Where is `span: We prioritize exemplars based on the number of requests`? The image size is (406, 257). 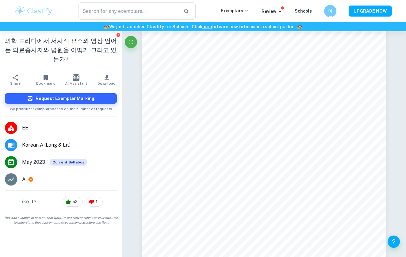
span: We prioritize exemplars based on the number of requests is located at coordinates (61, 108).